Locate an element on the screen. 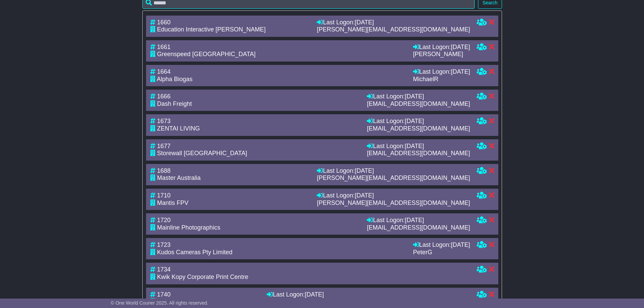 The image size is (644, 308). span: © One World Courier 2025. All rights reserved. is located at coordinates (160, 303).